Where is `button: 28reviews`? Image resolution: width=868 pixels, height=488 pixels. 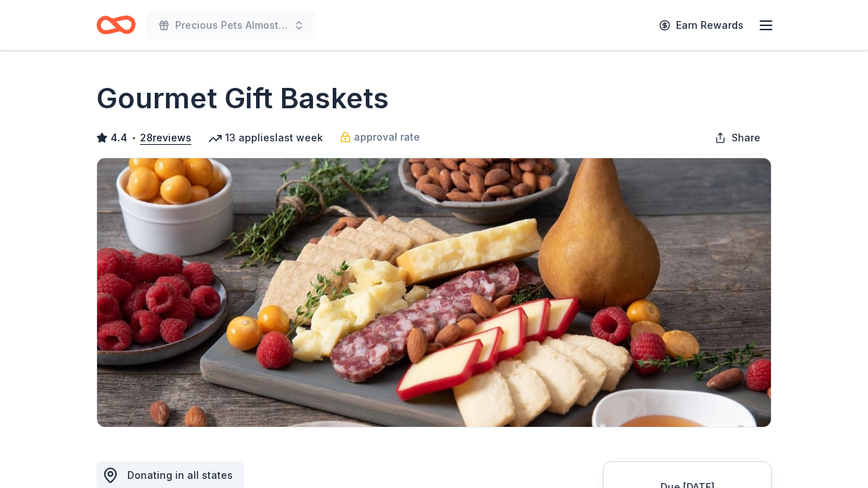
button: 28reviews is located at coordinates (165, 138).